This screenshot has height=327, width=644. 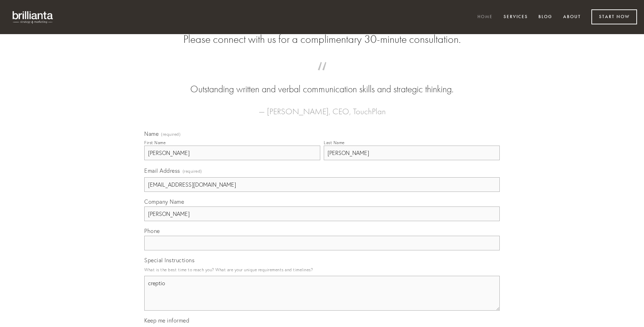 I want to click on span: Keep me informed, so click(x=166, y=321).